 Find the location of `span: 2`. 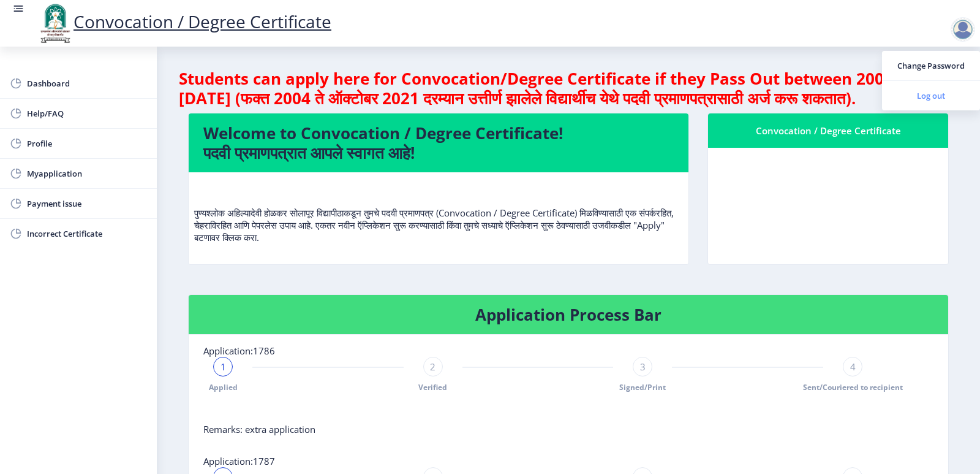

span: 2 is located at coordinates (432, 366).